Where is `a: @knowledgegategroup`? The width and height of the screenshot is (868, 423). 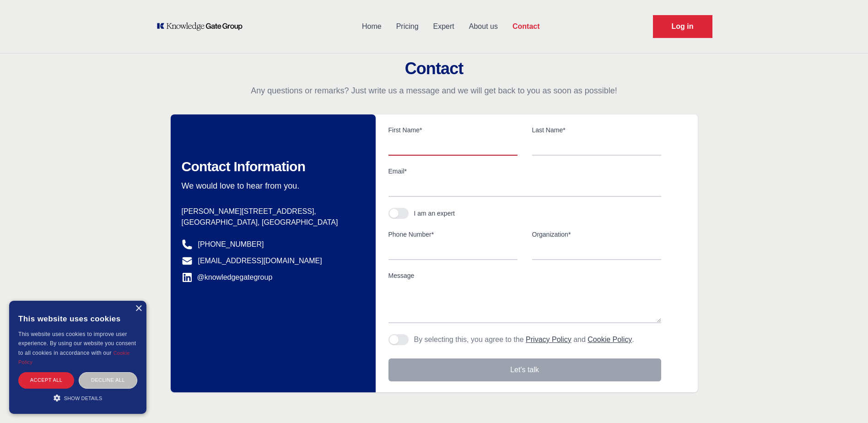
a: @knowledgegategroup is located at coordinates (227, 277).